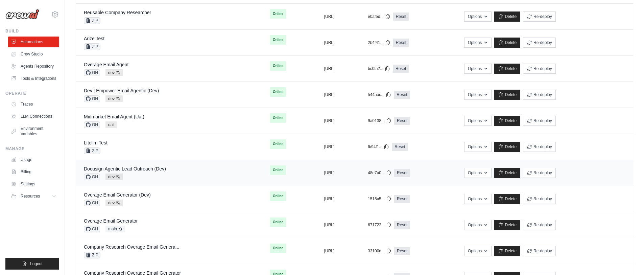 The height and width of the screenshot is (275, 644). What do you see at coordinates (32, 93) in the screenshot?
I see `div: Operate` at bounding box center [32, 93].